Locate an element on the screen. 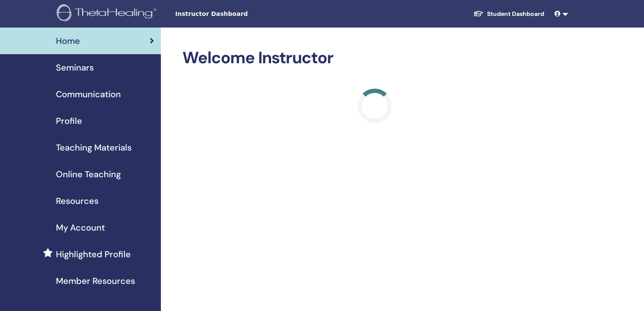  img: logo.png is located at coordinates (108, 14).